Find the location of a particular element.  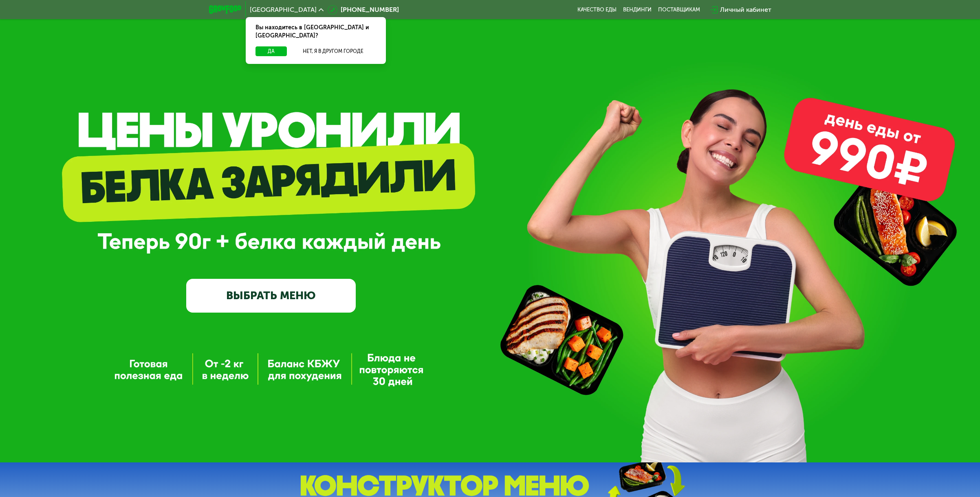

a: Вендинги is located at coordinates (638, 10).